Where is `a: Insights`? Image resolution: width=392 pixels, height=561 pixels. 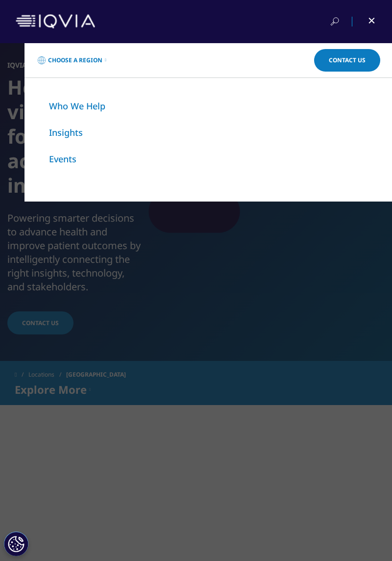
a: Insights is located at coordinates (66, 133).